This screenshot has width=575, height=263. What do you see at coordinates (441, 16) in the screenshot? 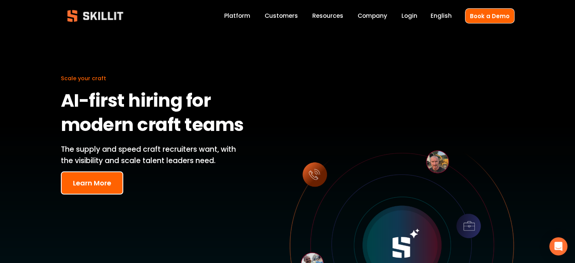
I see `span: English` at bounding box center [441, 16].